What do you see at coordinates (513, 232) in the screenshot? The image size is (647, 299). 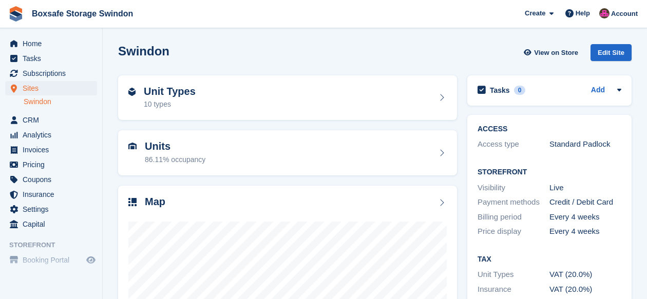 I see `div: Price display` at bounding box center [513, 232].